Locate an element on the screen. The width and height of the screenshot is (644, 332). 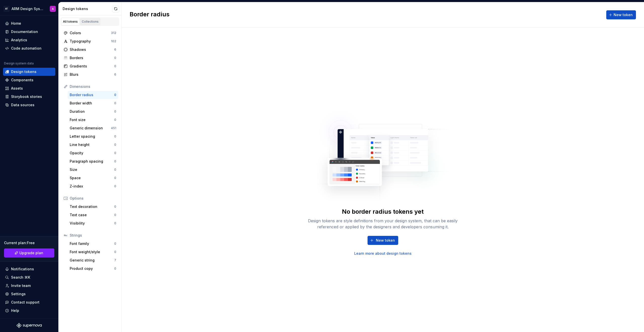
a: Components is located at coordinates (29, 80).